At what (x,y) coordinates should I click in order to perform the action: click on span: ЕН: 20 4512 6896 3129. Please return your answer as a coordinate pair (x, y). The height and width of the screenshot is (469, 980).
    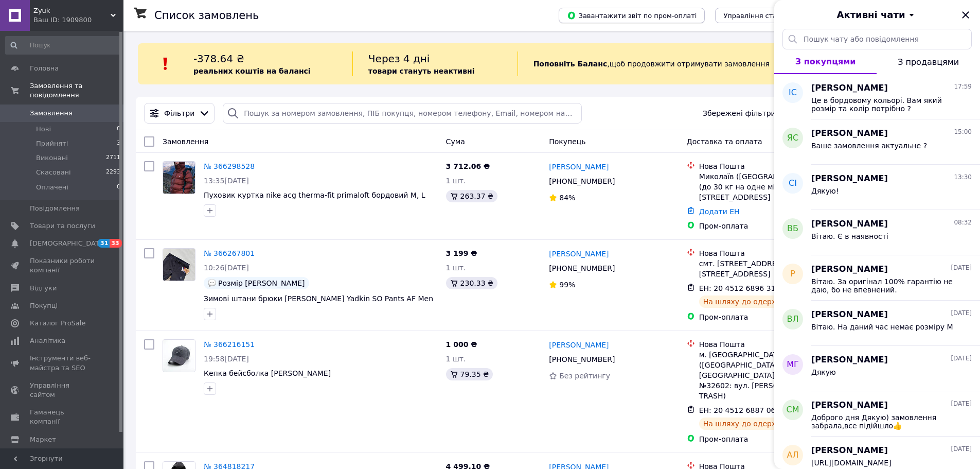
    Looking at the image, I should click on (742, 289).